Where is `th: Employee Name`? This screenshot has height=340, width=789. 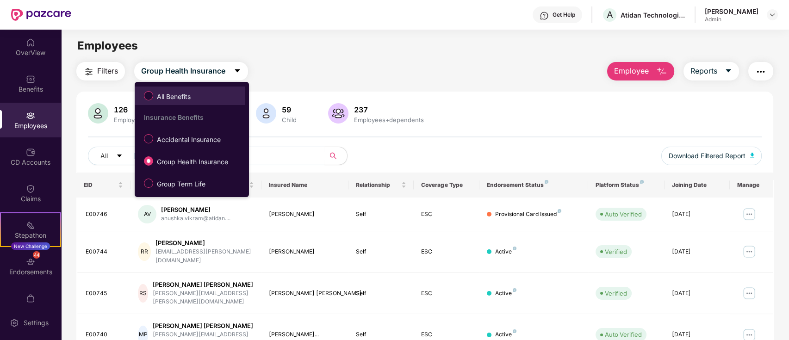 th: Employee Name is located at coordinates (196, 185).